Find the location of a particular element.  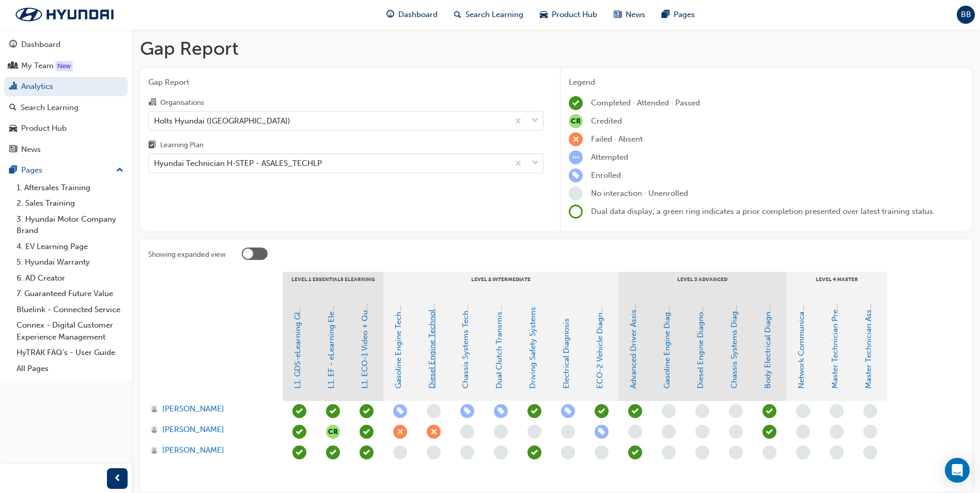

a: Diesel Engine Technology is located at coordinates (432, 342).